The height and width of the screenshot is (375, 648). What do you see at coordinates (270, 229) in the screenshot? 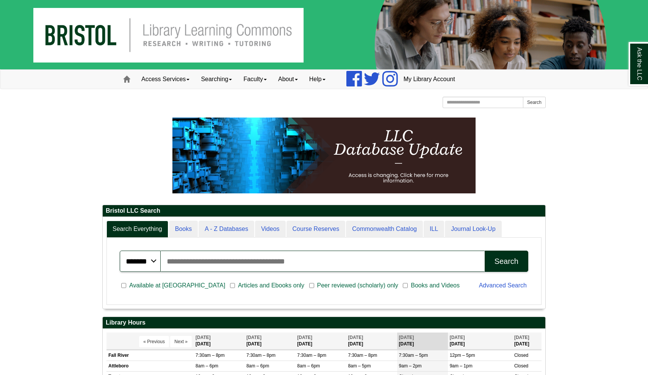
I see `a: Videos` at bounding box center [270, 229].